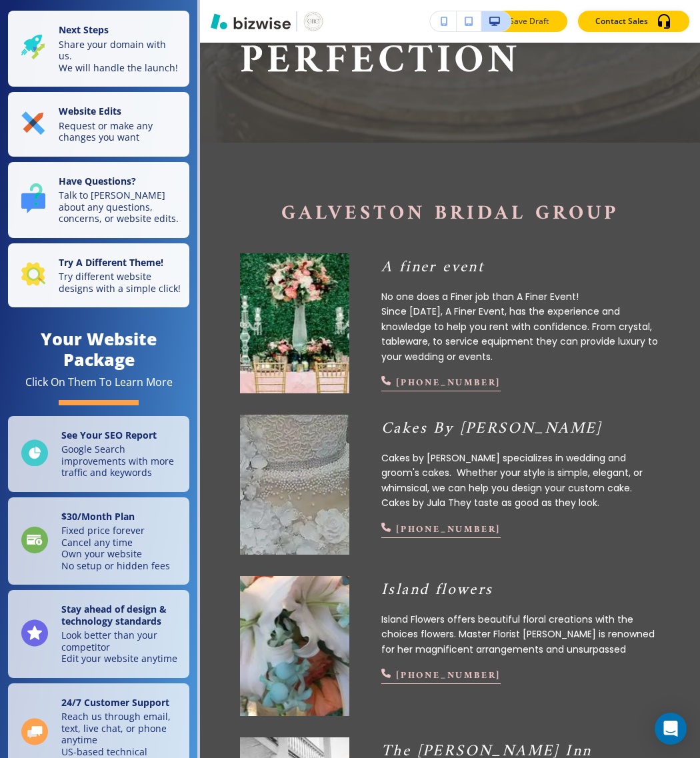  I want to click on strong: Try A Different Theme!, so click(110, 262).